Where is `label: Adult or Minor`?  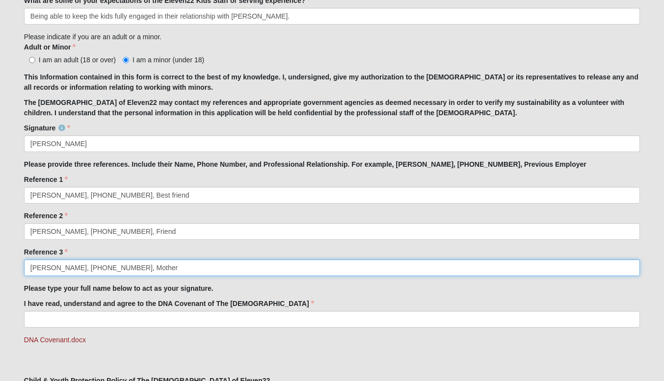 label: Adult or Minor is located at coordinates (50, 47).